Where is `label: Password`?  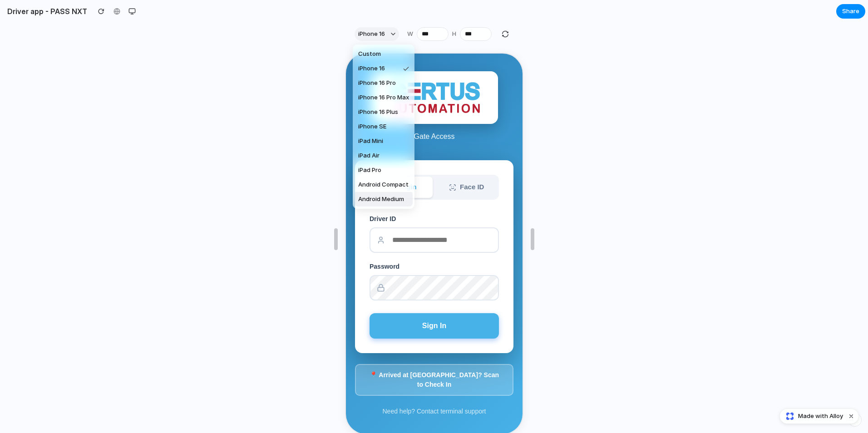 label: Password is located at coordinates (88, 213).